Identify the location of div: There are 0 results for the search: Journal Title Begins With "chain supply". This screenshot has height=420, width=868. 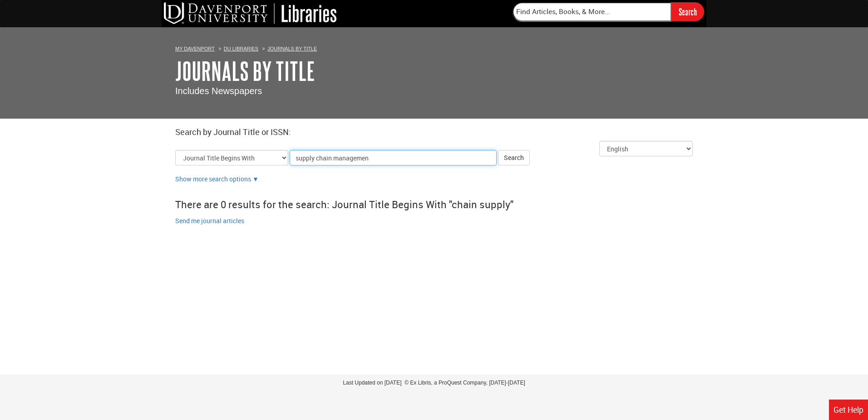
(434, 204).